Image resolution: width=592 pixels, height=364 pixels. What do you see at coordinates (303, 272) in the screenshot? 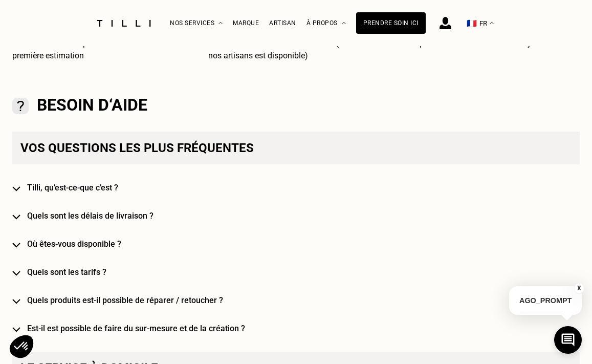
I see `h4: Quels sont les tarifs ?` at bounding box center [303, 272].